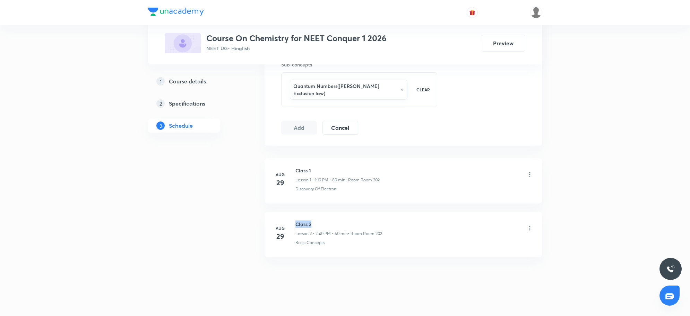 This screenshot has height=316, width=690. What do you see at coordinates (310, 243) in the screenshot?
I see `p: Basic Concepts` at bounding box center [310, 243].